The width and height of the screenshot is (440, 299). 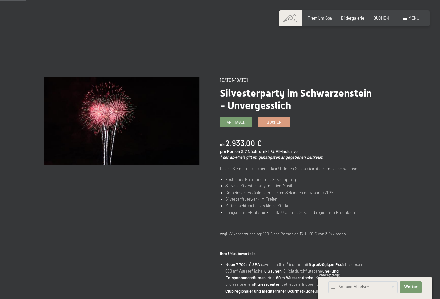 I want to click on strong: 8 Saunen, so click(x=273, y=271).